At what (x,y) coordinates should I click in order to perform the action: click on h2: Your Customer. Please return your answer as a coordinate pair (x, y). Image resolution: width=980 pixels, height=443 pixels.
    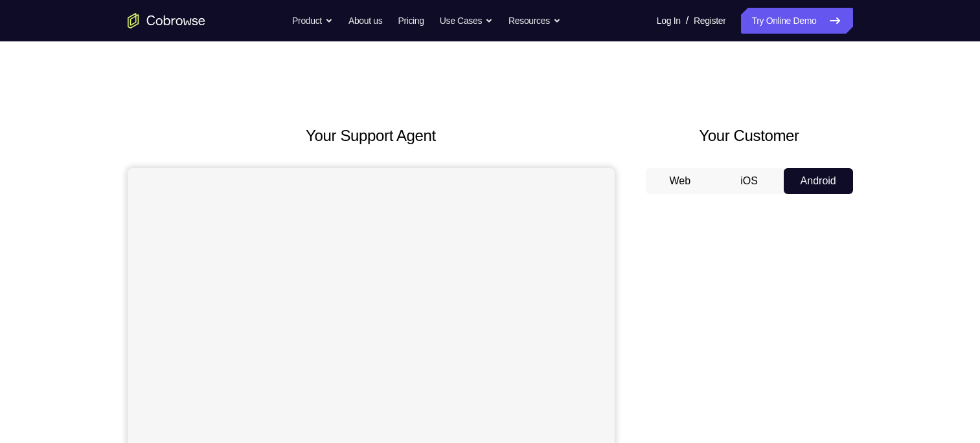
    Looking at the image, I should click on (749, 136).